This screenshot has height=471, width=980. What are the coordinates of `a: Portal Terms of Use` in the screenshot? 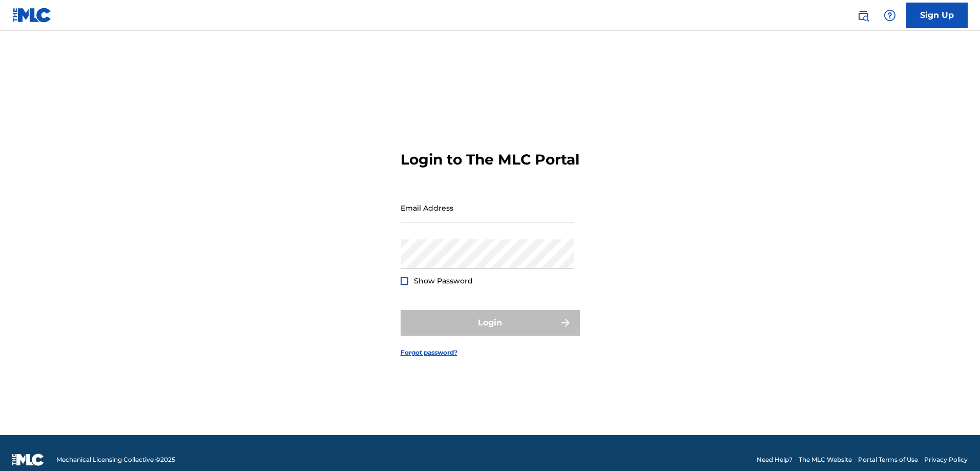 It's located at (888, 459).